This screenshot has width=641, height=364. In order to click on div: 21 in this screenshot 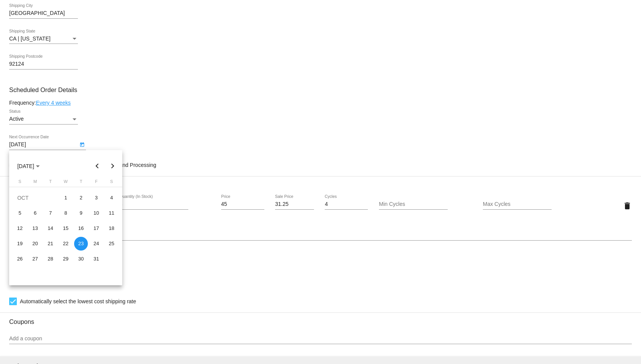, I will do `click(50, 244)`.